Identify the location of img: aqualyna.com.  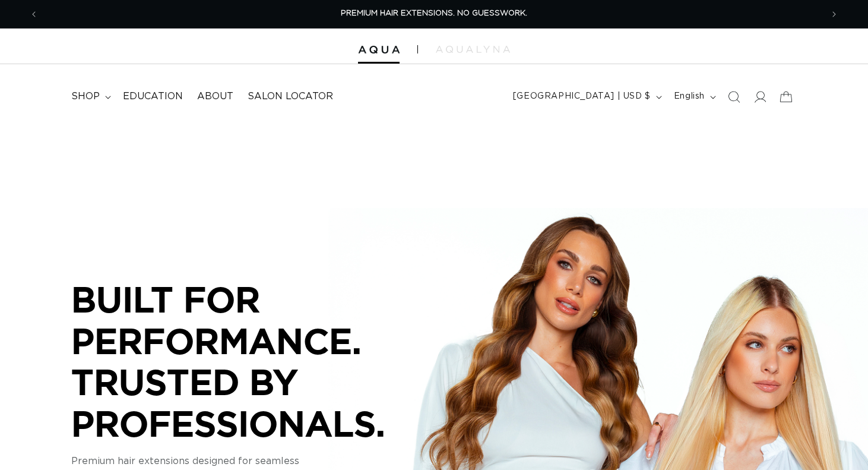
(473, 49).